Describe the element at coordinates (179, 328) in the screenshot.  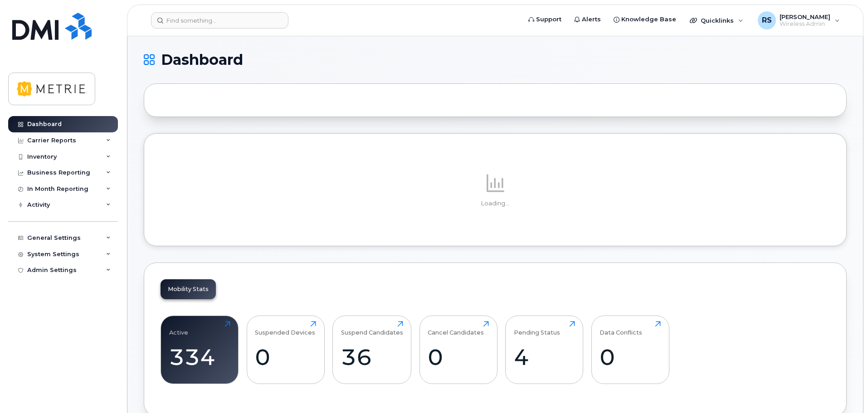
I see `div: Active` at that location.